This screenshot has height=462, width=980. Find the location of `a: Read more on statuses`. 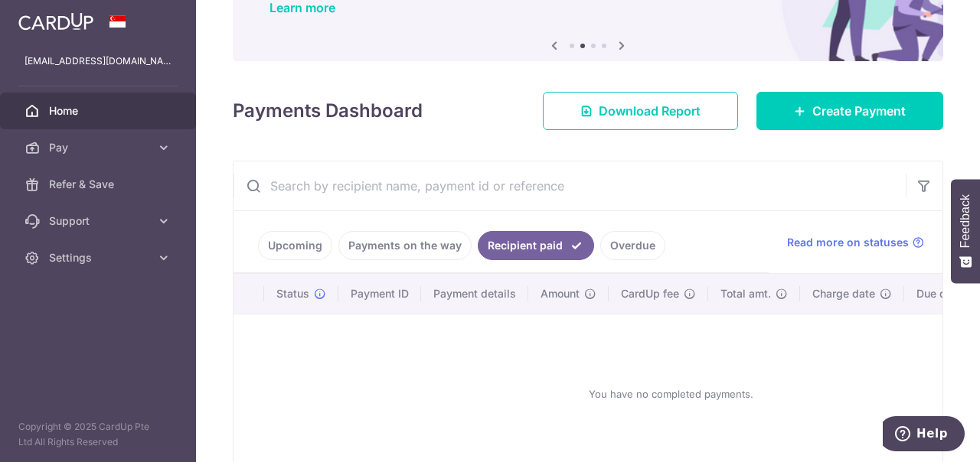

a: Read more on statuses is located at coordinates (855, 242).